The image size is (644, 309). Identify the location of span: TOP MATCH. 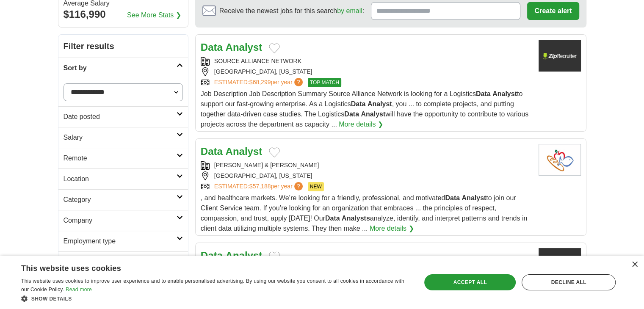
(324, 83).